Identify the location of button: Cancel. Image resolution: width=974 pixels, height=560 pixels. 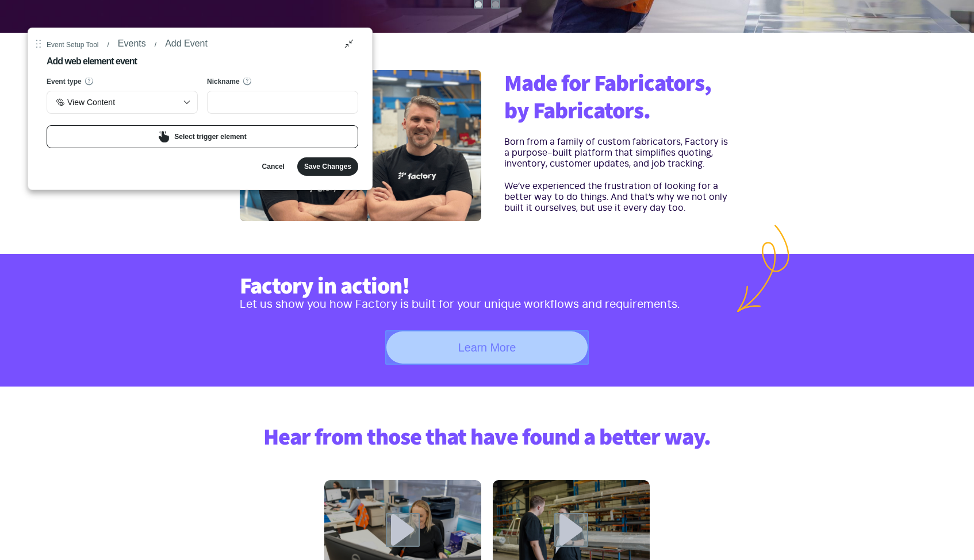
(273, 167).